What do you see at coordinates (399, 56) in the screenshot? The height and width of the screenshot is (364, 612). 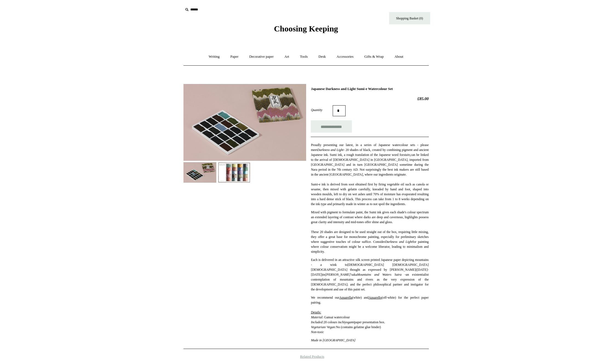 I see `a: About` at bounding box center [399, 56].